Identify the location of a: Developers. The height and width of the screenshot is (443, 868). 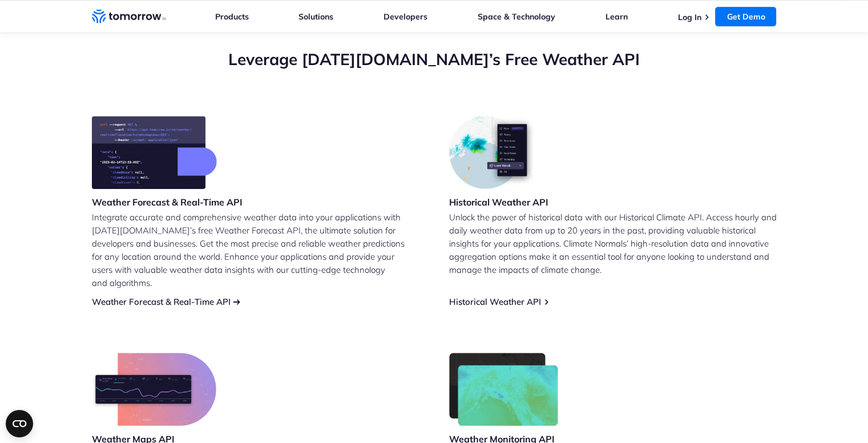
(405, 16).